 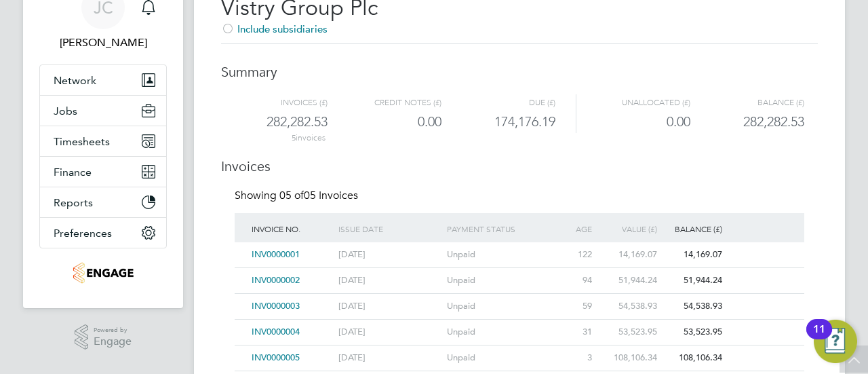 I want to click on button: Timesheets, so click(x=103, y=142).